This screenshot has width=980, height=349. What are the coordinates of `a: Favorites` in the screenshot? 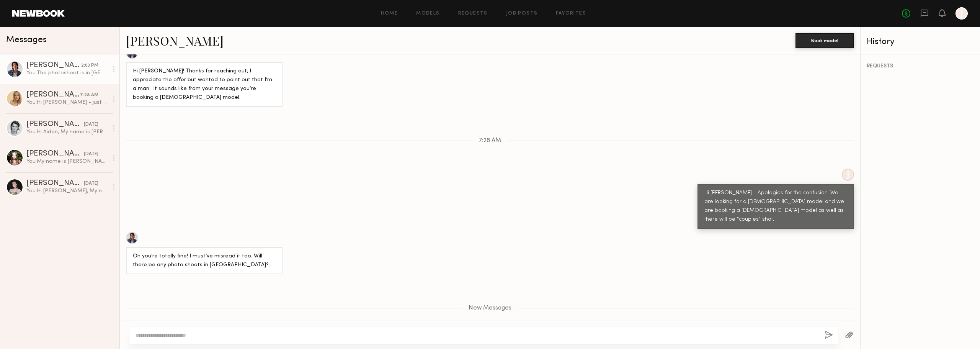 It's located at (570, 13).